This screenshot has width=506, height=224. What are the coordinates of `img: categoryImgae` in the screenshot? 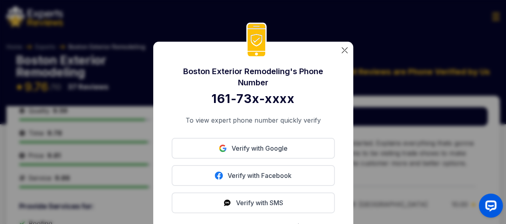 It's located at (345, 50).